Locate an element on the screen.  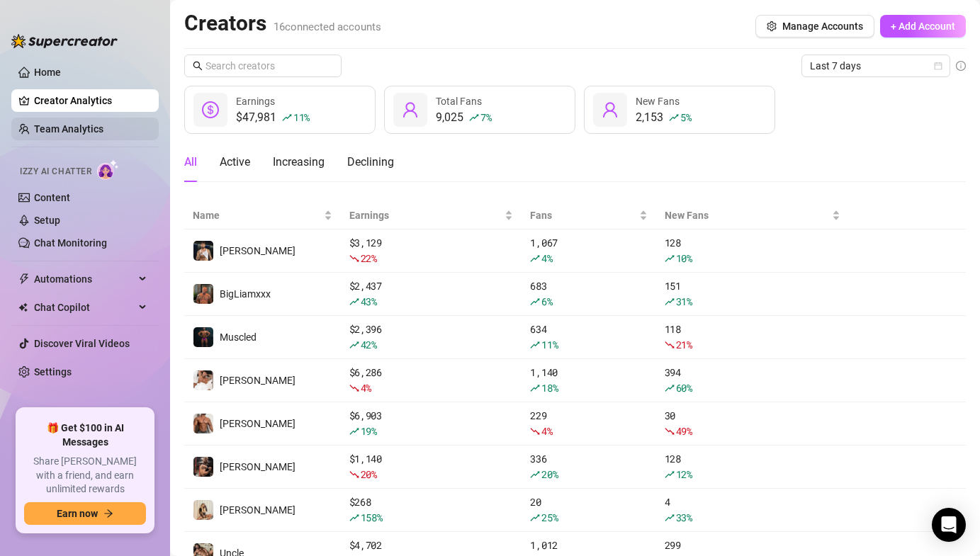
a: Team Analytics is located at coordinates (68, 129).